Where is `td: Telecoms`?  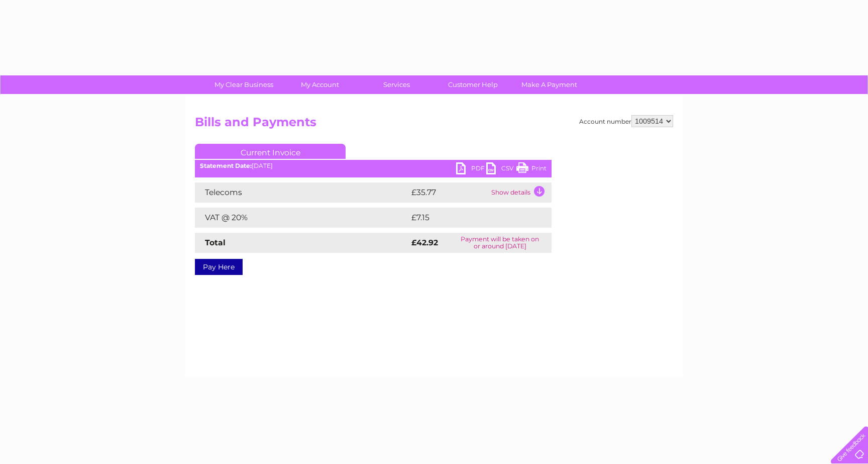
td: Telecoms is located at coordinates (302, 193).